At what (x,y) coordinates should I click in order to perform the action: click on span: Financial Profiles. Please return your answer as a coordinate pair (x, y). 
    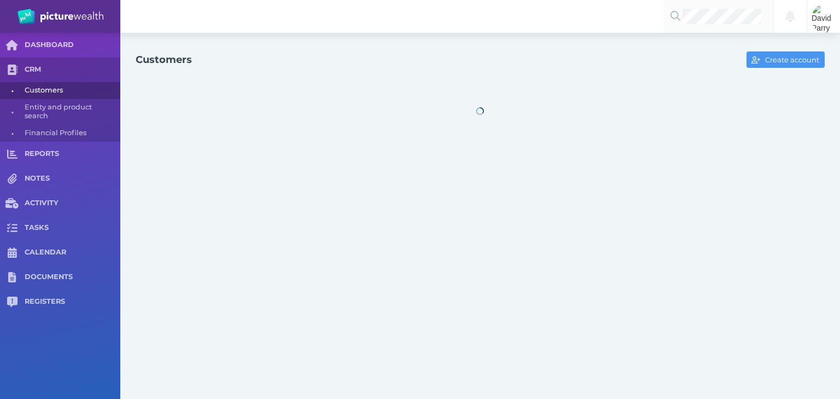
    Looking at the image, I should click on (71, 133).